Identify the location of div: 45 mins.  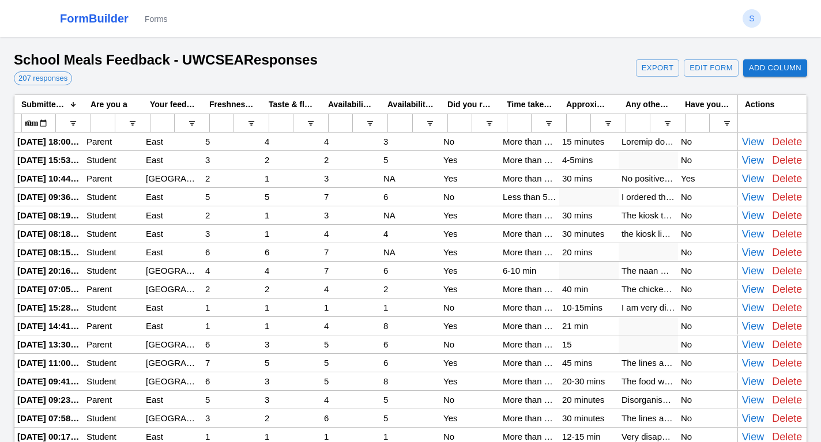
(589, 363).